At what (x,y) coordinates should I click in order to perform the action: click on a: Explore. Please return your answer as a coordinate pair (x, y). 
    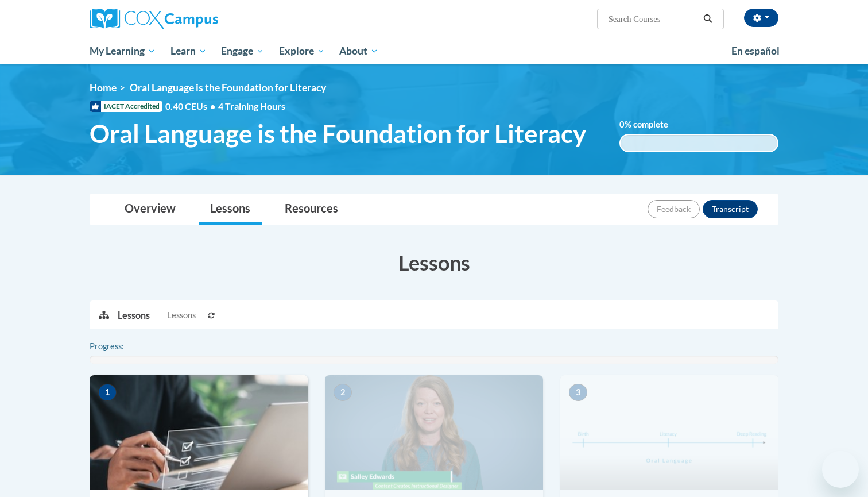
    Looking at the image, I should click on (302, 51).